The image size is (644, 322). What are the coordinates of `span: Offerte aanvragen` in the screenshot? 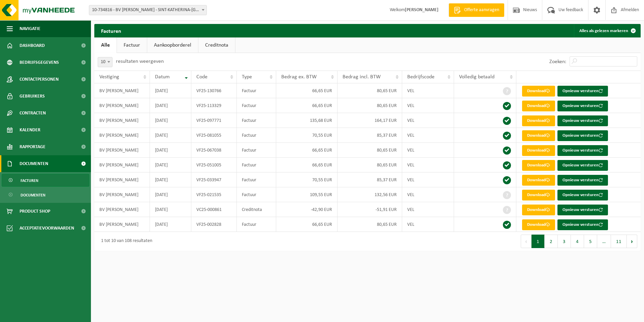 It's located at (482, 10).